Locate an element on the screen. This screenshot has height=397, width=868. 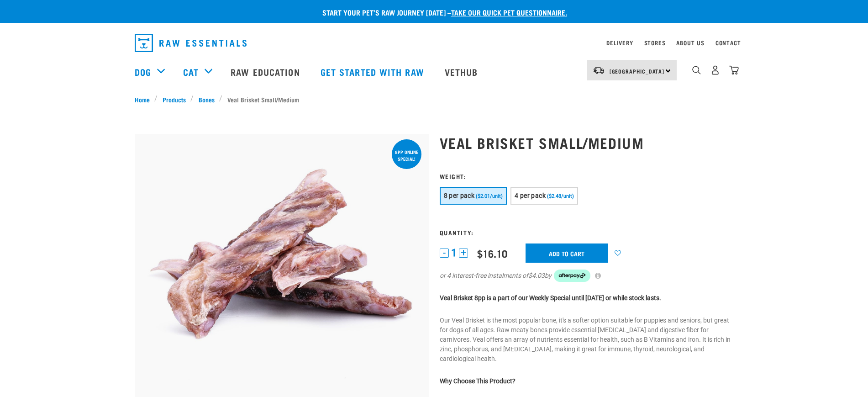
a: Cat is located at coordinates (191, 72).